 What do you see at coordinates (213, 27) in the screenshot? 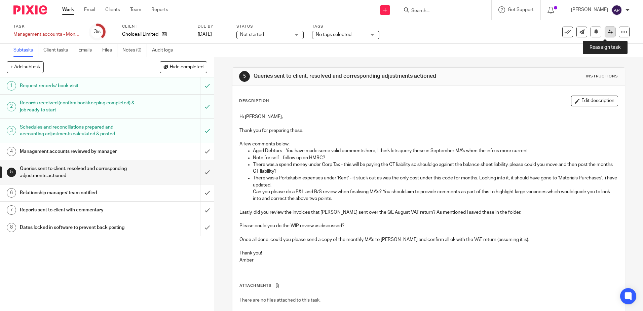
I see `label: Due by` at bounding box center [213, 27].